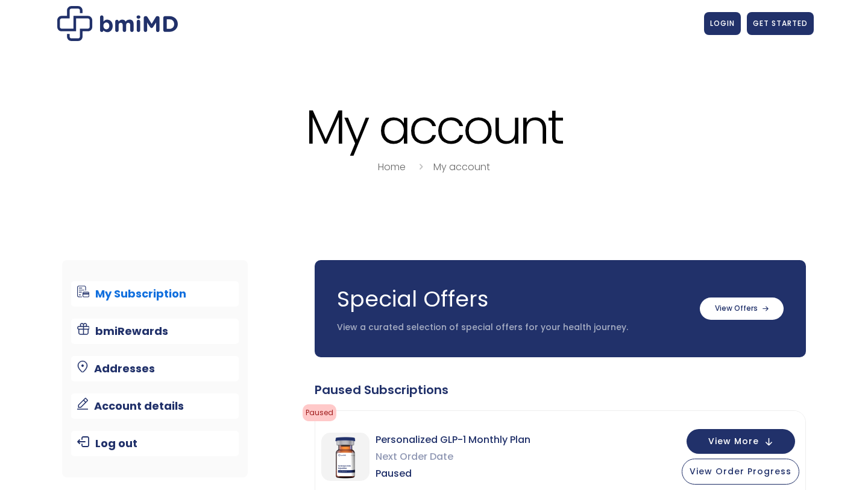 The height and width of the screenshot is (490, 868). Describe the element at coordinates (780, 24) in the screenshot. I see `a: GET STARTED` at that location.